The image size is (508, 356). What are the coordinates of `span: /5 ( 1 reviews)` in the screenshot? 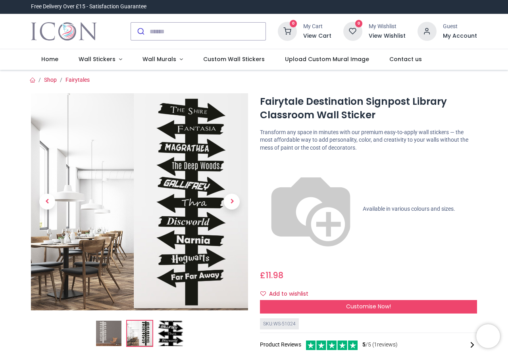 It's located at (380, 345).